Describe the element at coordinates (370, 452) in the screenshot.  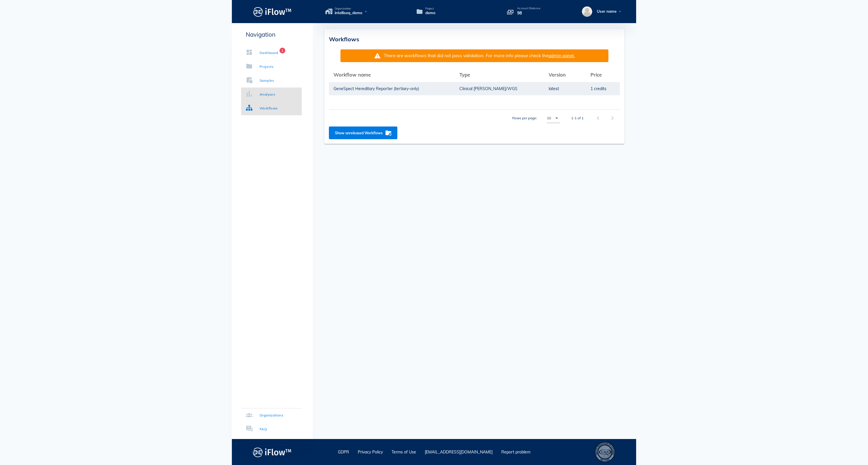
I see `a: Privacy Policy` at that location.